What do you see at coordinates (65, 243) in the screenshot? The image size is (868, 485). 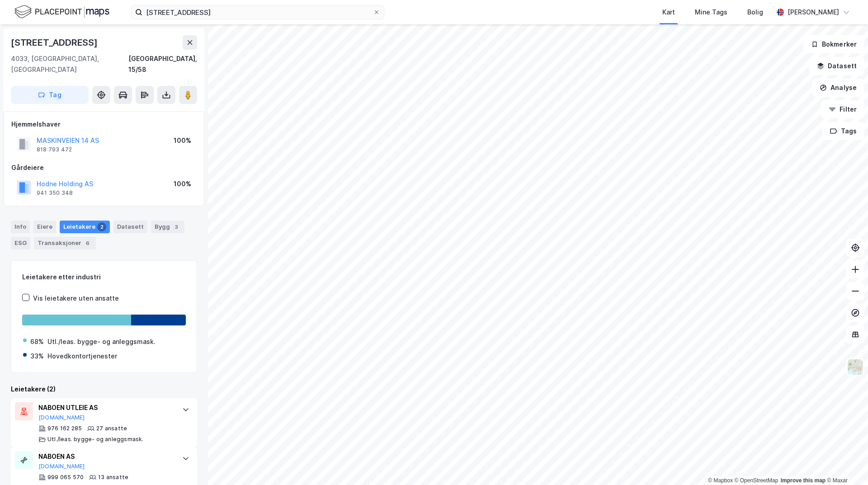 I see `div: Transaksjoner` at bounding box center [65, 243].